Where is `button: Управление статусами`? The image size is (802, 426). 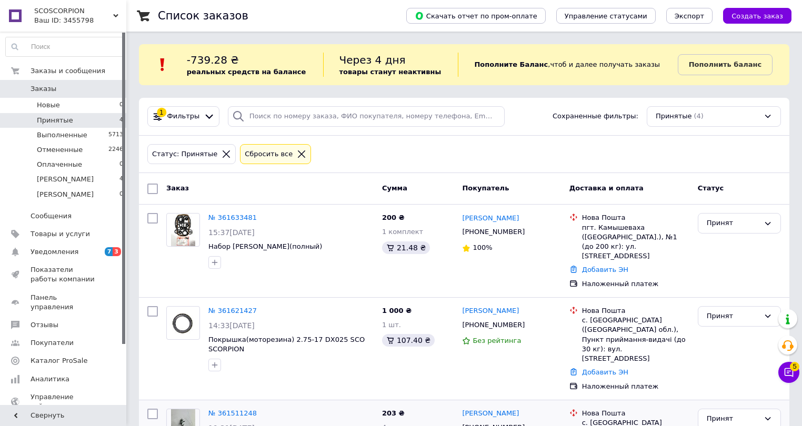 button: Управление статусами is located at coordinates (606, 16).